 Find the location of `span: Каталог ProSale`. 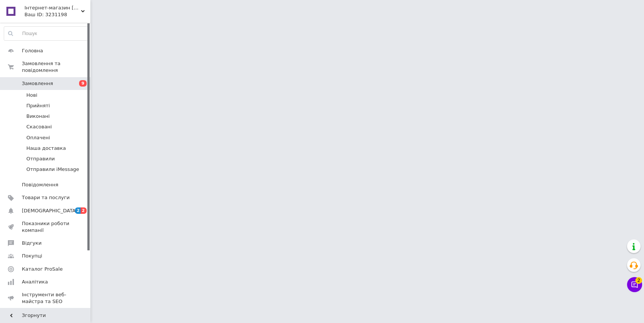

span: Каталог ProSale is located at coordinates (42, 269).